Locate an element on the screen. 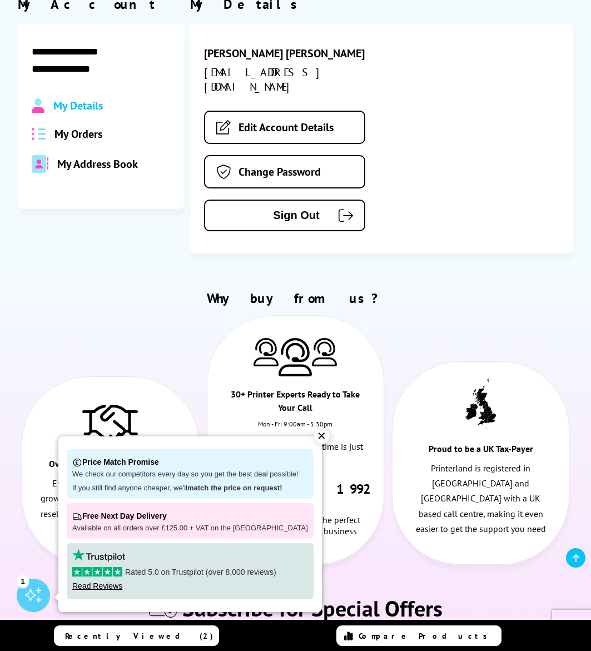  p: We check our competitors every day so you get the best deal possible! is located at coordinates (190, 474).